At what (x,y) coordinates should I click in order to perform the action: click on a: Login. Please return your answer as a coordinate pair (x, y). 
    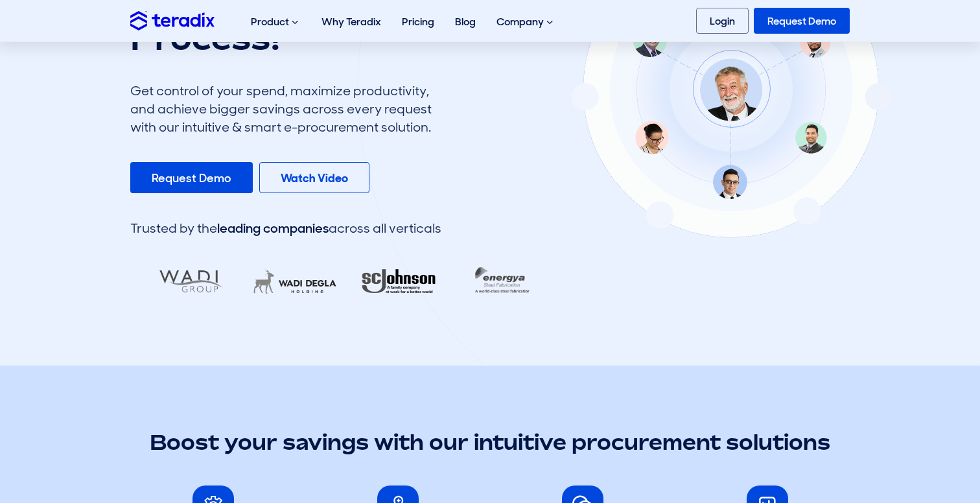
    Looking at the image, I should click on (722, 21).